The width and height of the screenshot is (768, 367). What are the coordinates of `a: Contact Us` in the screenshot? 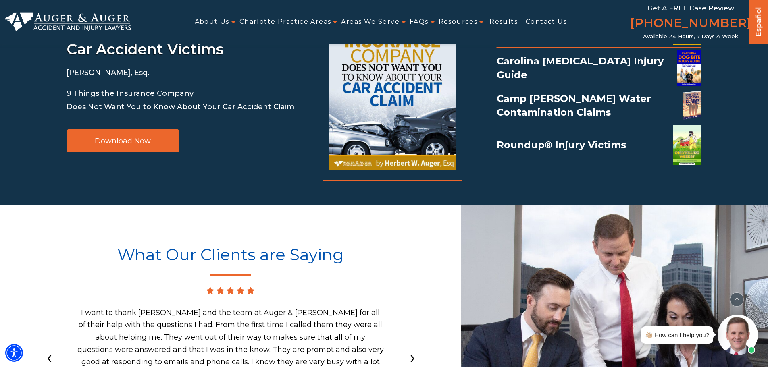 It's located at (547, 22).